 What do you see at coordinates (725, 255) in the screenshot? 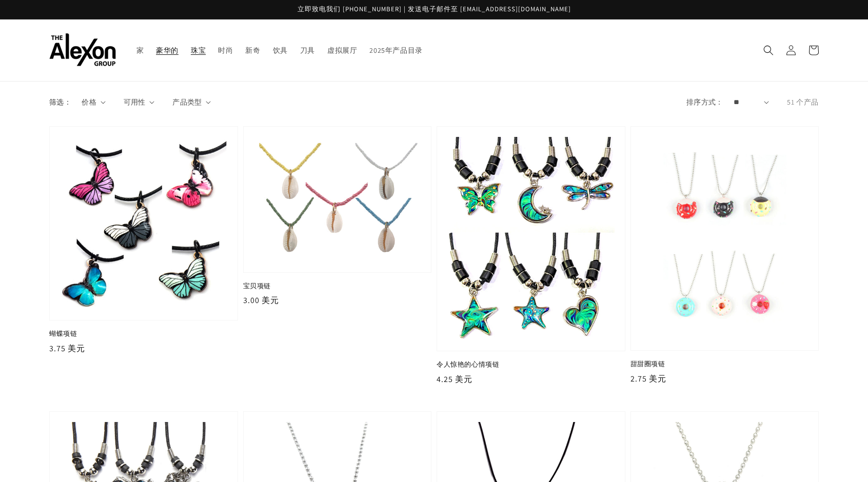
I see `a: 甜甜圈项链 甜甜圈项链 2.75 美元` at bounding box center [725, 255].